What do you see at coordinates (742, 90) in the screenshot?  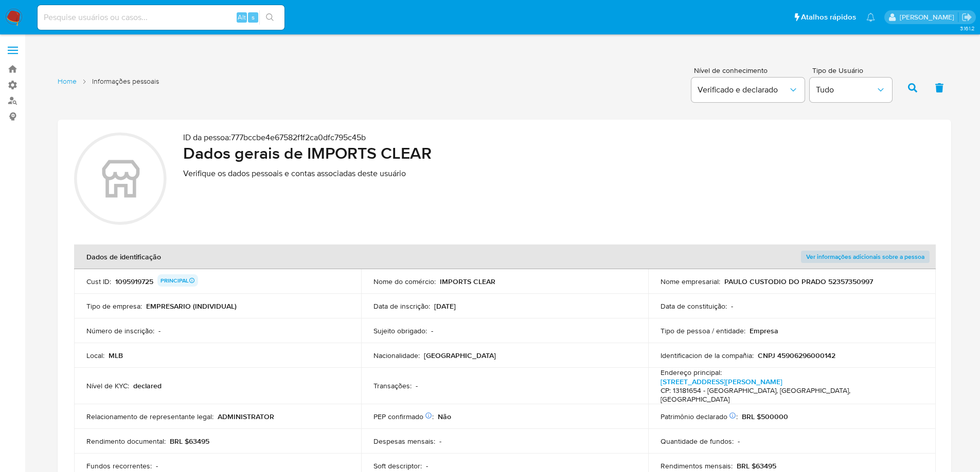 I see `span: Verificado e declarado` at bounding box center [742, 90].